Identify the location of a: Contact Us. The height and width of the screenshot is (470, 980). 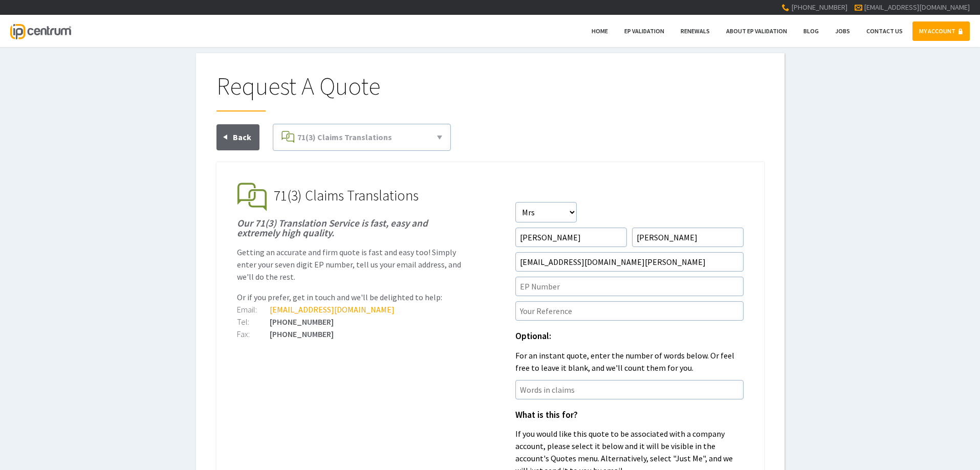
(884, 31).